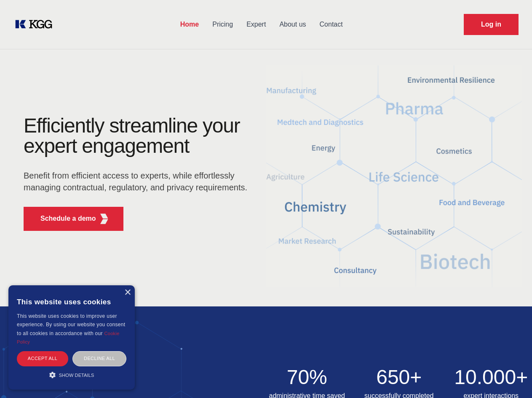 The image size is (532, 398). What do you see at coordinates (331, 25) in the screenshot?
I see `a: Contact` at bounding box center [331, 25].